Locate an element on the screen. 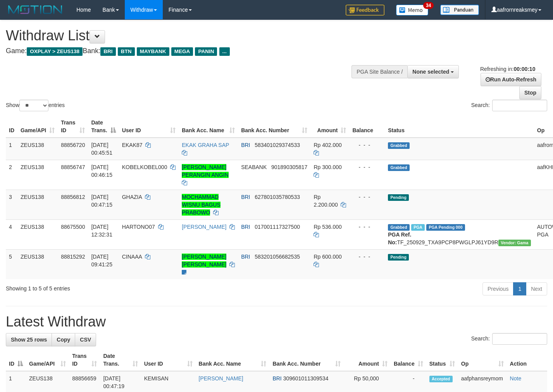 The height and width of the screenshot is (392, 553). th: Date Trans.: activate to sort column descending is located at coordinates (103, 126).